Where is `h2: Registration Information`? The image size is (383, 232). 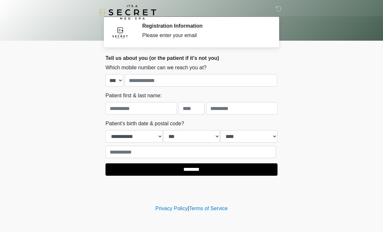 h2: Registration Information is located at coordinates (205, 26).